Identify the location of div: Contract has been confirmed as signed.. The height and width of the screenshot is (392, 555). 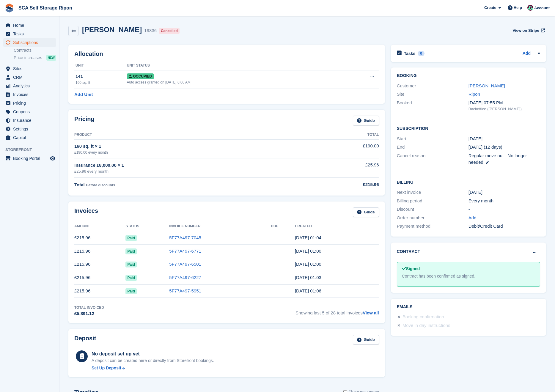
(468, 276).